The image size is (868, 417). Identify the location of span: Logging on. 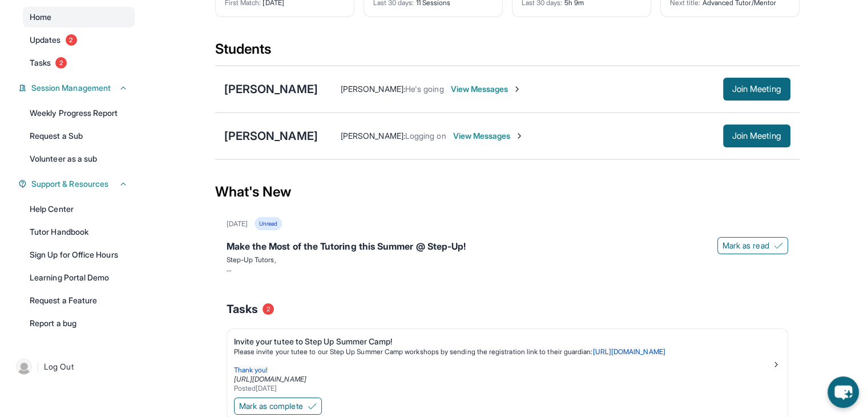
(426, 135).